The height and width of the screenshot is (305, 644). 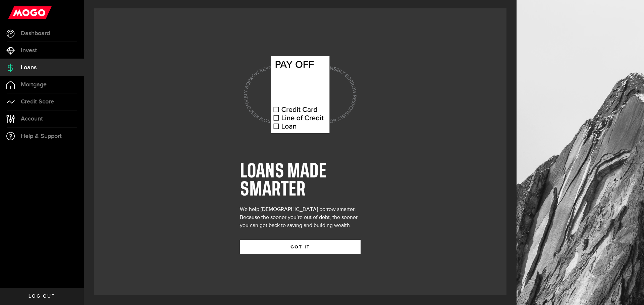 I want to click on span: Dashboard, so click(x=35, y=34).